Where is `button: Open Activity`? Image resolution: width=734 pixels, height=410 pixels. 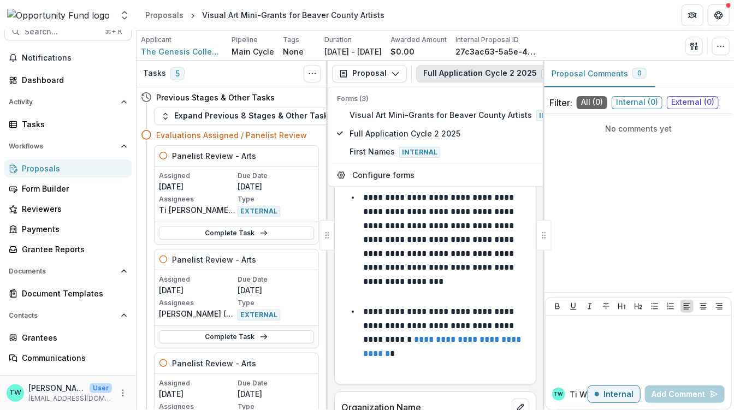 button: Open Activity is located at coordinates (68, 102).